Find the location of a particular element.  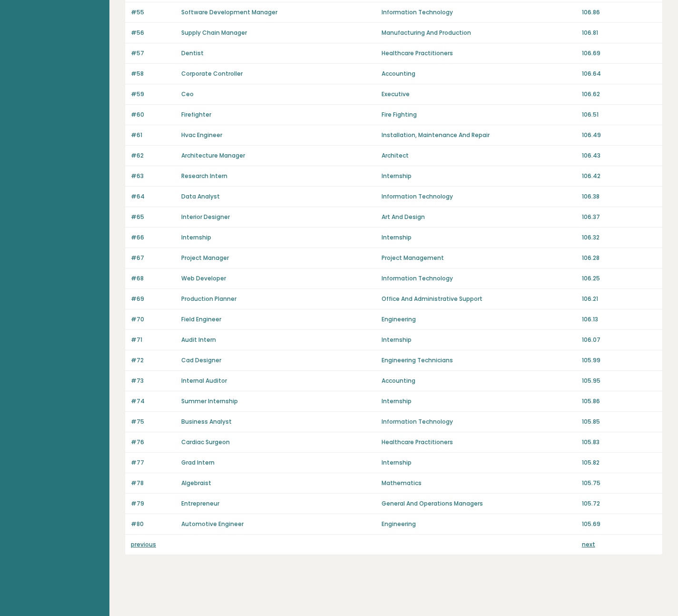

p: #65 is located at coordinates (153, 217).